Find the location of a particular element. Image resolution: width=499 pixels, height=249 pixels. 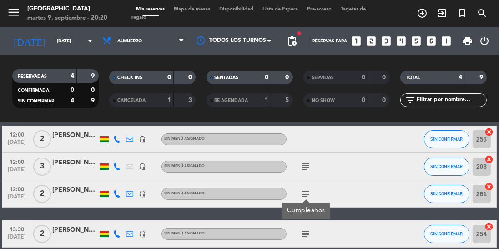

span: CHECK INS is located at coordinates (130, 78).